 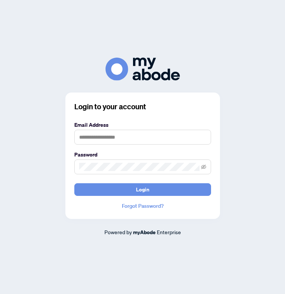 I want to click on span: Login, so click(x=143, y=190).